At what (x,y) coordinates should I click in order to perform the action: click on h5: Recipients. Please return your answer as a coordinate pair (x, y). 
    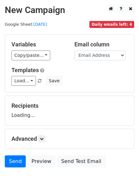
    Looking at the image, I should click on (69, 106).